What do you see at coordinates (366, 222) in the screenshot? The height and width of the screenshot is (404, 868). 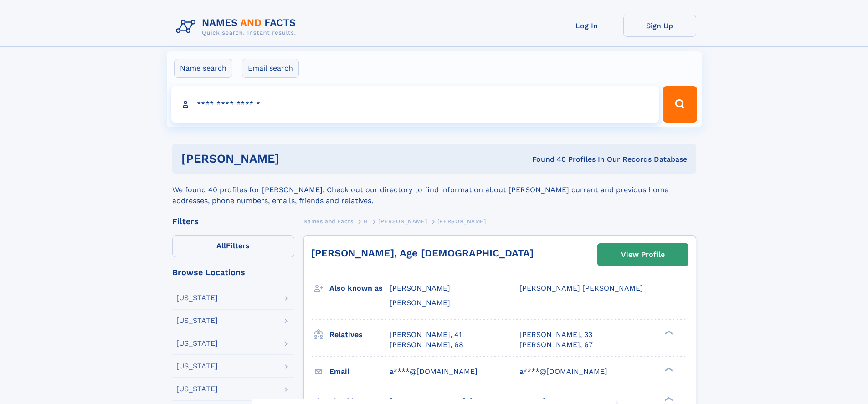 I see `span: H` at bounding box center [366, 222].